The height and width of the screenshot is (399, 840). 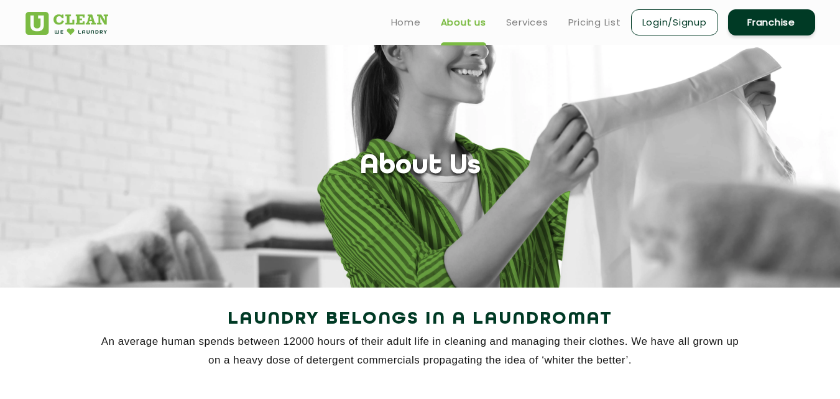 I want to click on a: Franchise, so click(x=772, y=22).